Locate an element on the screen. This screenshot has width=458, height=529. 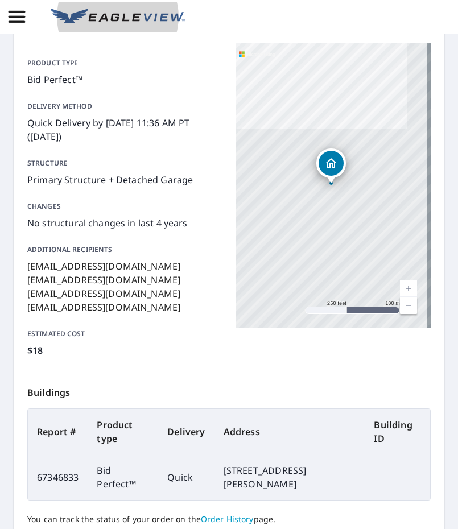
th: Building ID is located at coordinates (397, 432).